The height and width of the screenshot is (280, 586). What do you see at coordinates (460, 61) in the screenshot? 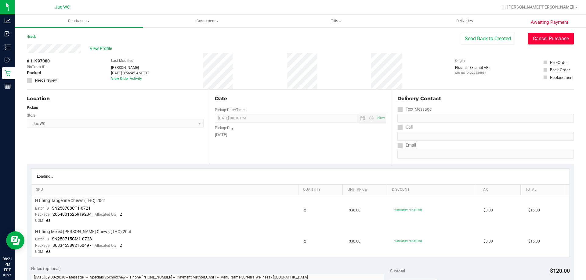
I see `label: Origin` at bounding box center [460, 61].